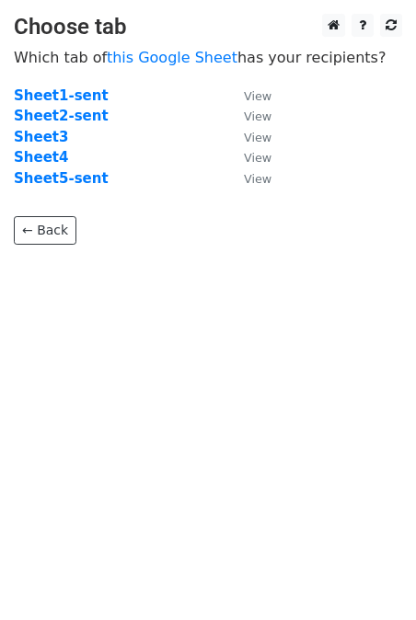 This screenshot has width=416, height=620. I want to click on strong: Sheet3, so click(40, 137).